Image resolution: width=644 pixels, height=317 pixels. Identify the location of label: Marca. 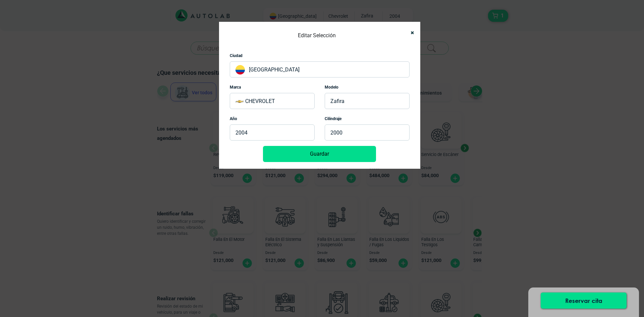
(235, 87).